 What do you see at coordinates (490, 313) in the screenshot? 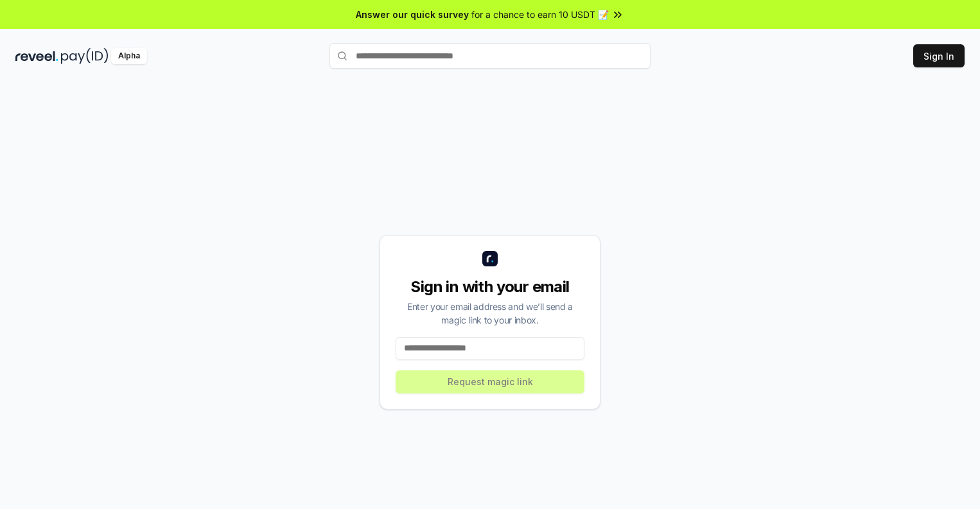
I see `div: Enter your email address and we’ll send a magic link to your inbox.` at bounding box center [490, 313].